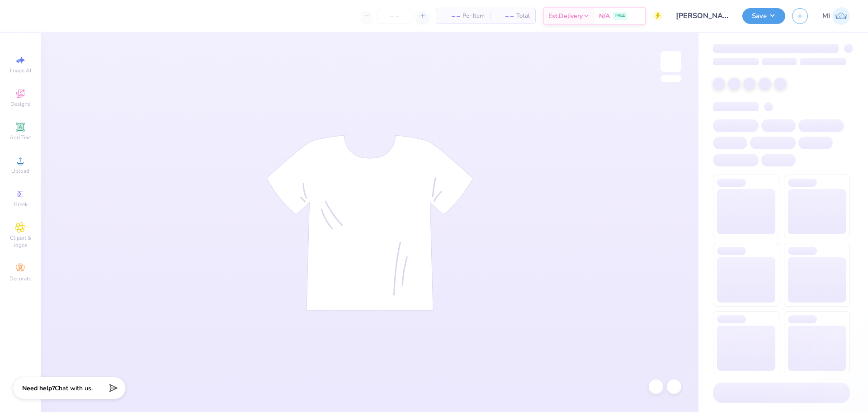 This screenshot has width=868, height=412. What do you see at coordinates (21, 104) in the screenshot?
I see `span: Designs` at bounding box center [21, 104].